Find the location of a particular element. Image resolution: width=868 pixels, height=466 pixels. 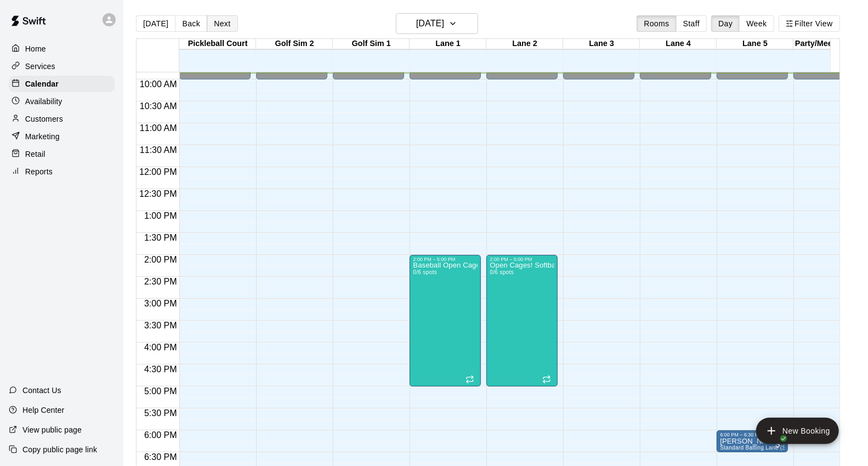

div: Customers is located at coordinates (61, 119).